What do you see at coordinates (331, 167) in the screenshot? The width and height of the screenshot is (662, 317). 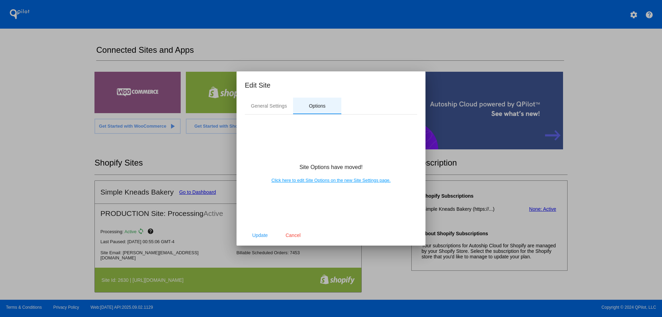 I see `h4: Site Options have moved!` at bounding box center [331, 167].